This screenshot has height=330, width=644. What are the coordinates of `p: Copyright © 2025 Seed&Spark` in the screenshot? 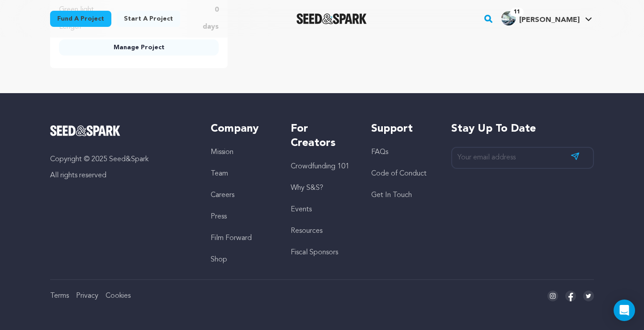 It's located at (121, 160).